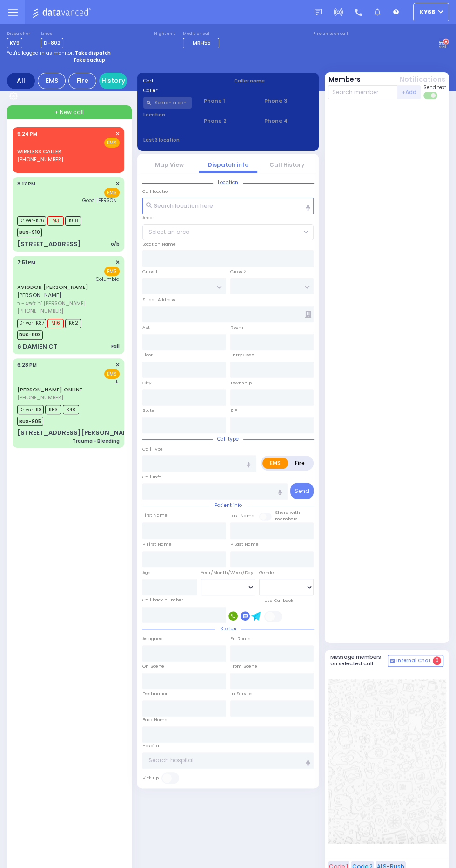 This screenshot has height=868, width=456. Describe the element at coordinates (228, 206) in the screenshot. I see `input: Search location here` at that location.